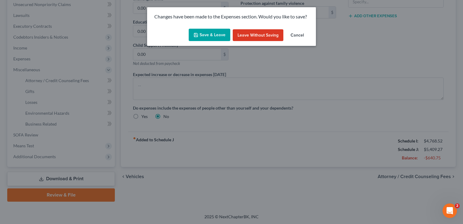 The image size is (463, 224). What do you see at coordinates (210, 35) in the screenshot?
I see `button: Save & Leave` at bounding box center [210, 35].